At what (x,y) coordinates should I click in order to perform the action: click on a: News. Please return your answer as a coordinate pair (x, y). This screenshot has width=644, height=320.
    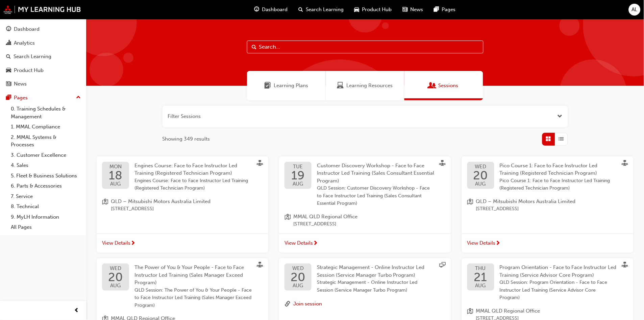
    Looking at the image, I should click on (43, 84).